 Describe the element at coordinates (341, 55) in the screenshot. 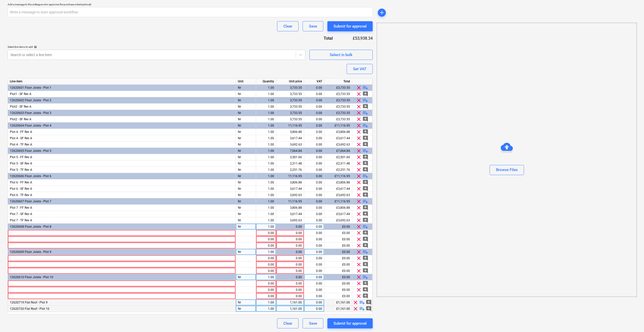

I see `button: Select in bulk` at that location.